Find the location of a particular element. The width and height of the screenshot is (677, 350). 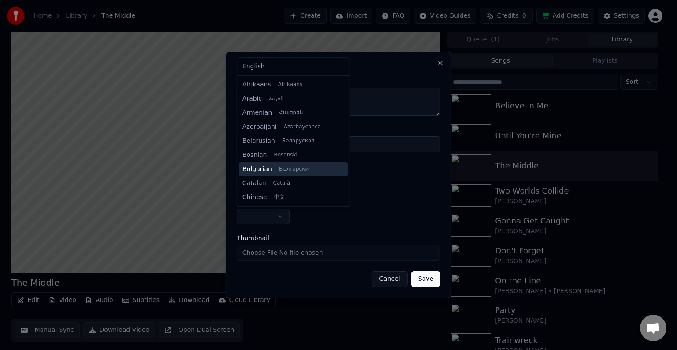

span: Belarusian is located at coordinates (259, 141).